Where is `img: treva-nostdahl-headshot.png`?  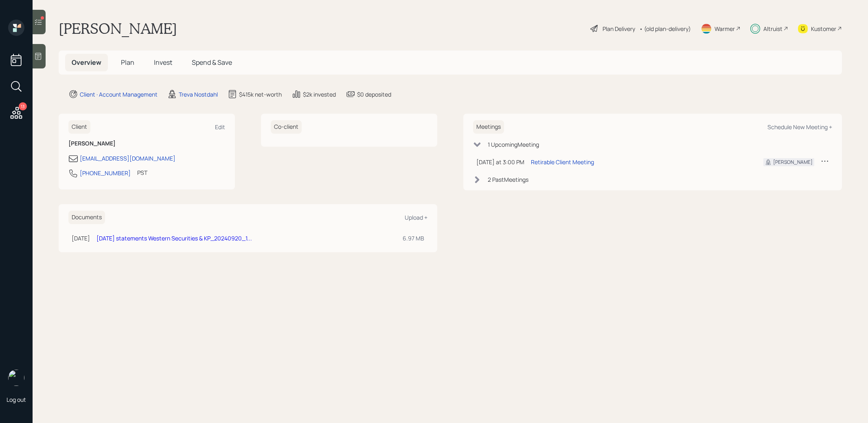 img: treva-nostdahl-headshot.png is located at coordinates (16, 378).